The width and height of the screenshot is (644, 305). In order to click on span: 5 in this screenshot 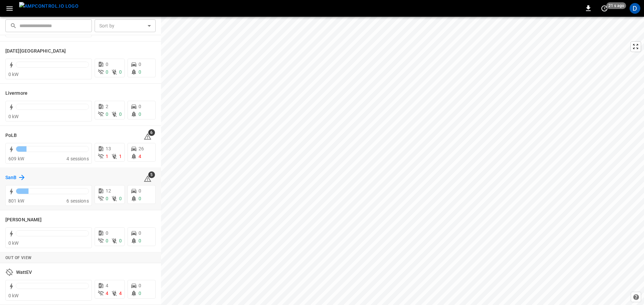, I will do `click(152, 175)`.